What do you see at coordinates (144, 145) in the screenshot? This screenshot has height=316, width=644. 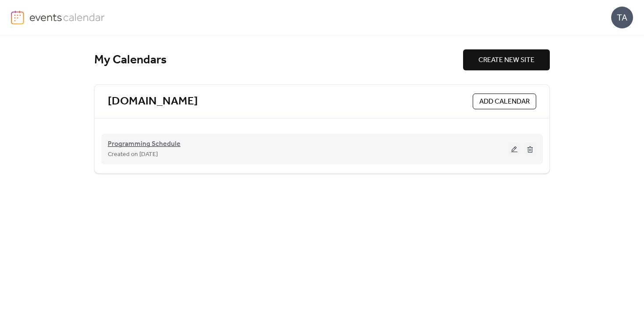 I see `span: Programming Schedule` at bounding box center [144, 145].